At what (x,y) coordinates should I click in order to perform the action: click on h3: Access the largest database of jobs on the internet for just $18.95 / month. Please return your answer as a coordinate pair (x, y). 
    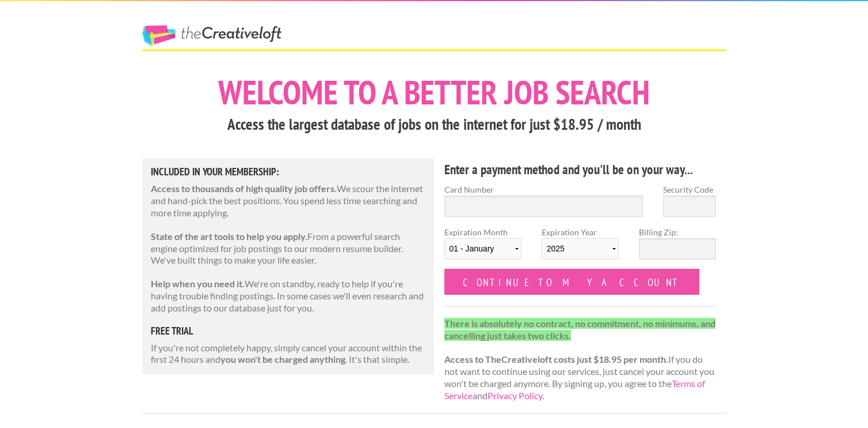
    Looking at the image, I should click on (434, 125).